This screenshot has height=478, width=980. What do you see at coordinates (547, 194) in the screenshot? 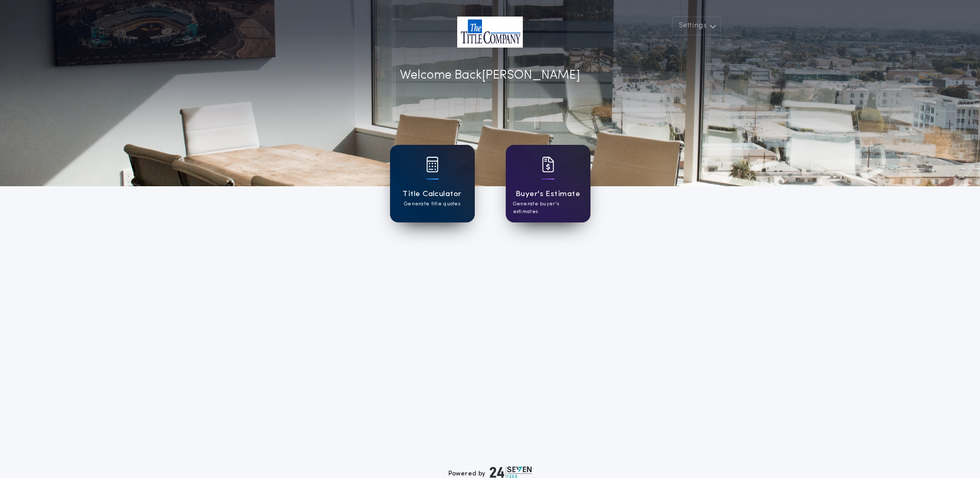
I see `h1: Buyer's Estimate` at bounding box center [547, 194].